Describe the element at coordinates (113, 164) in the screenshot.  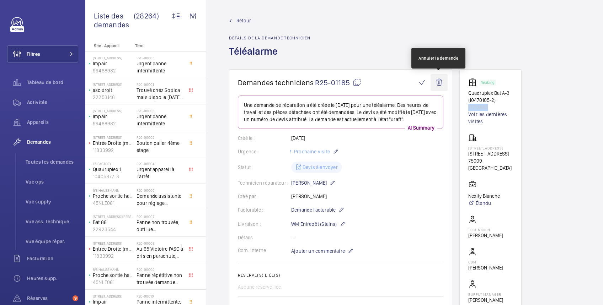
I see `p: La Factory` at that location.